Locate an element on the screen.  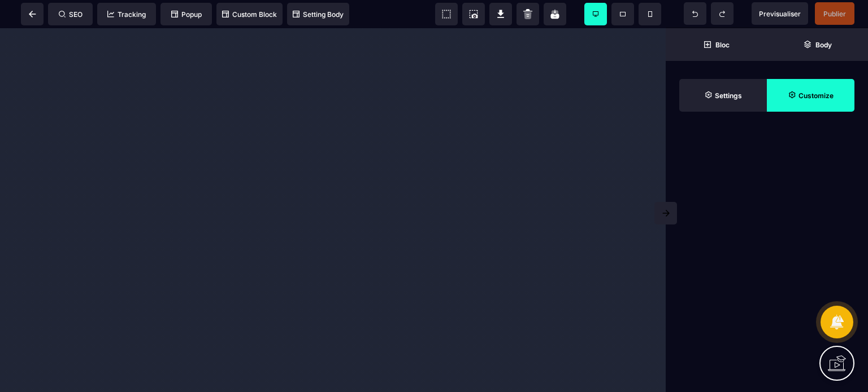
strong: Body is located at coordinates (823, 44).